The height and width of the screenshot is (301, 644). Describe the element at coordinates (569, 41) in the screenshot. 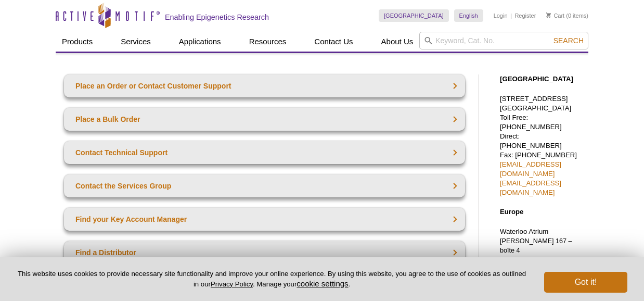

I see `span: Search` at that location.